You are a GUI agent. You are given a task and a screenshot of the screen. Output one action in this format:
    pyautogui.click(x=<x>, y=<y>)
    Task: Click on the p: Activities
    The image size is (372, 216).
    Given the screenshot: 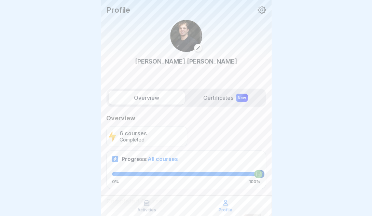 What is the action you would take?
    pyautogui.click(x=147, y=210)
    